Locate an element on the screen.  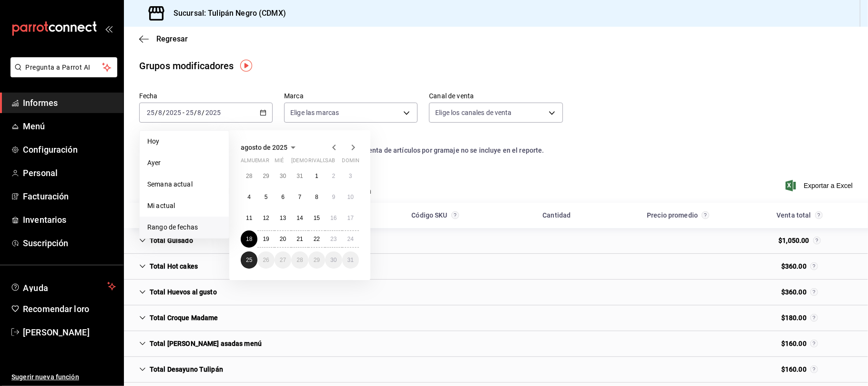
button: 17 de agosto de 2025 is located at coordinates (351, 218).